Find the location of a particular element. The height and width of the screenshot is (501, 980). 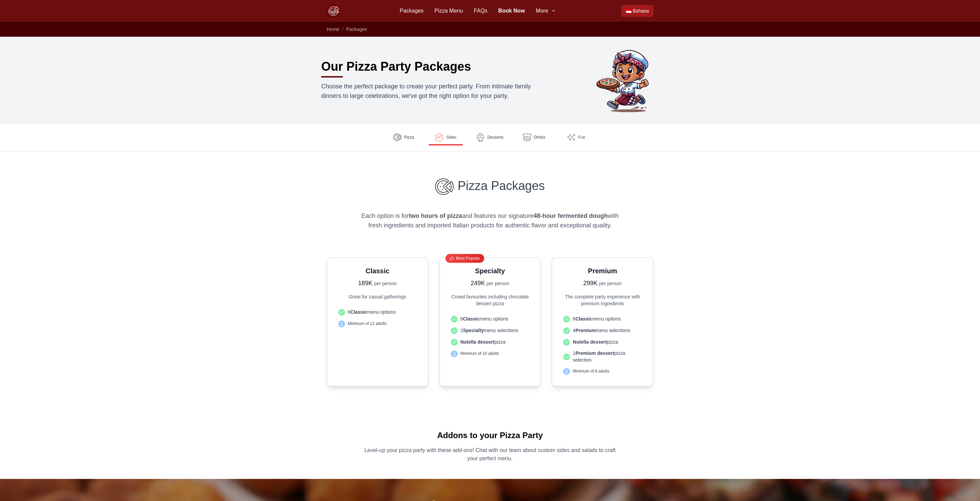

h3: Specialty is located at coordinates (490, 271).